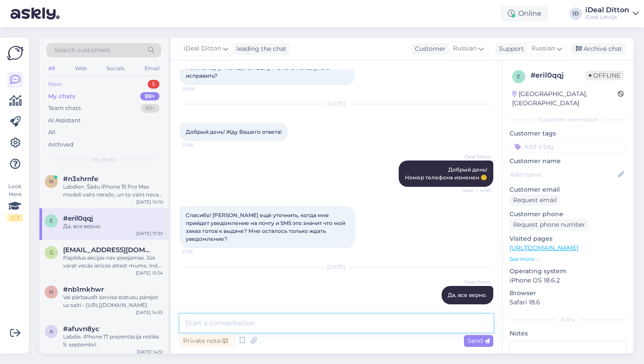  I want to click on div: Request phone number, so click(549, 224).